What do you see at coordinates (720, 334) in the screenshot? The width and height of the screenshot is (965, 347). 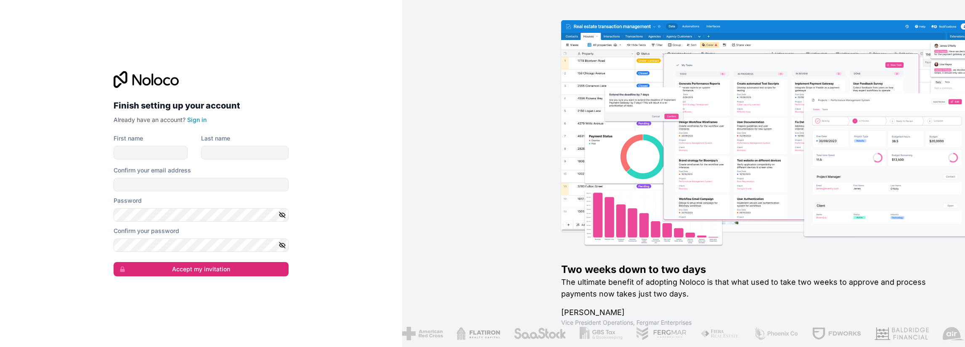 I see `img: /assets/fiera-fwj2N5v4.png` at bounding box center [720, 334].